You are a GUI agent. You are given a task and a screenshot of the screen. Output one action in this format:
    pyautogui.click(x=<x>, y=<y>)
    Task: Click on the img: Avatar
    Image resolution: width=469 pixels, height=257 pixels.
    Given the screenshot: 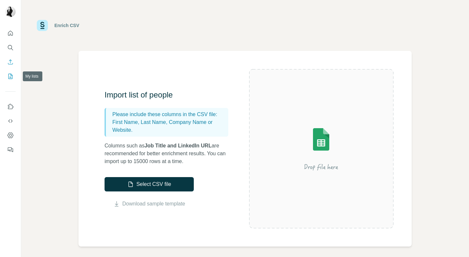 What is the action you would take?
    pyautogui.click(x=10, y=12)
    